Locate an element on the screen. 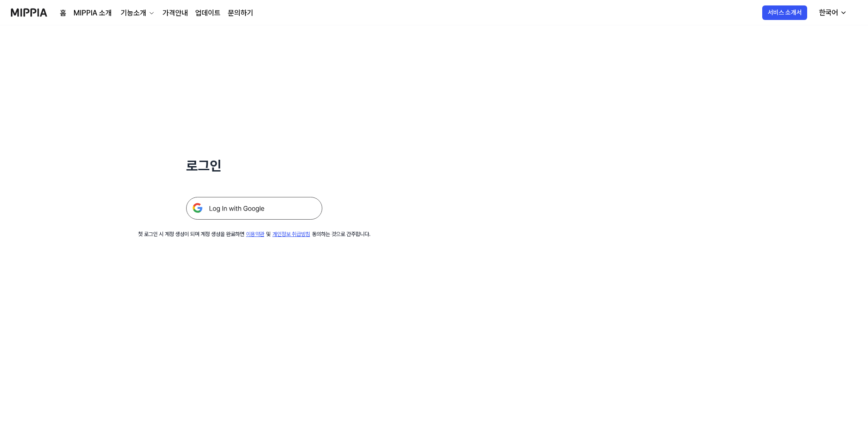 This screenshot has height=437, width=868. button: 서비스 소개서 is located at coordinates (784, 13).